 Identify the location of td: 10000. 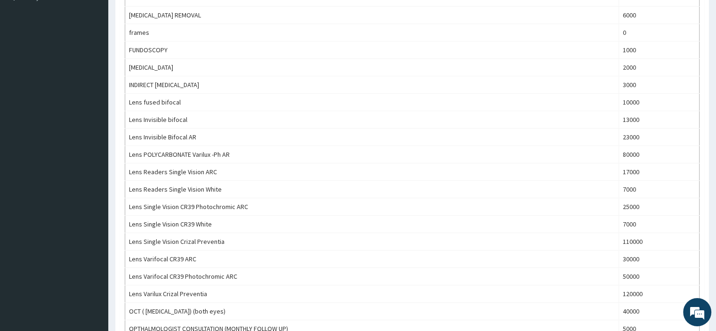
(659, 102).